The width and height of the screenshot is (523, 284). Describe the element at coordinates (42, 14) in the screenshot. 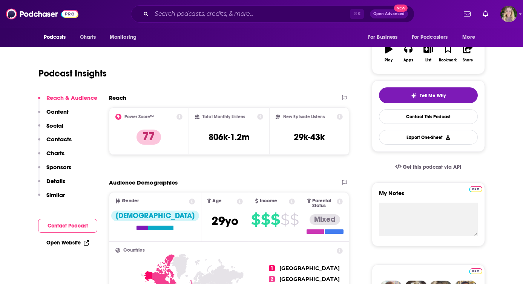

I see `a: Podchaser - Follow, Share and Rate Podcasts` at that location.